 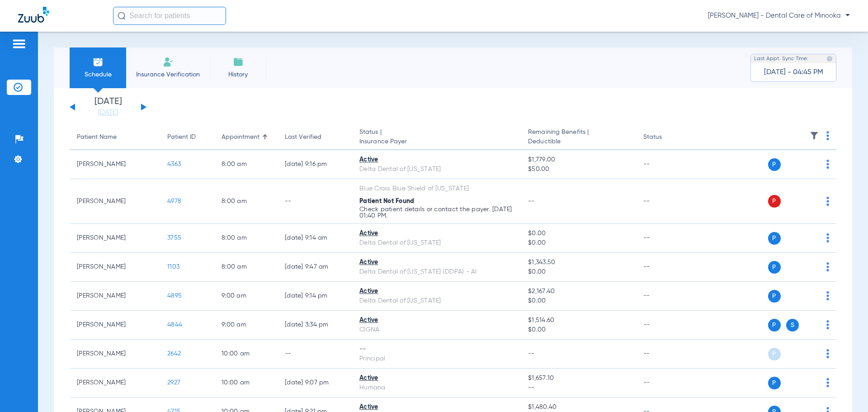 I want to click on th: Status |, so click(x=436, y=138).